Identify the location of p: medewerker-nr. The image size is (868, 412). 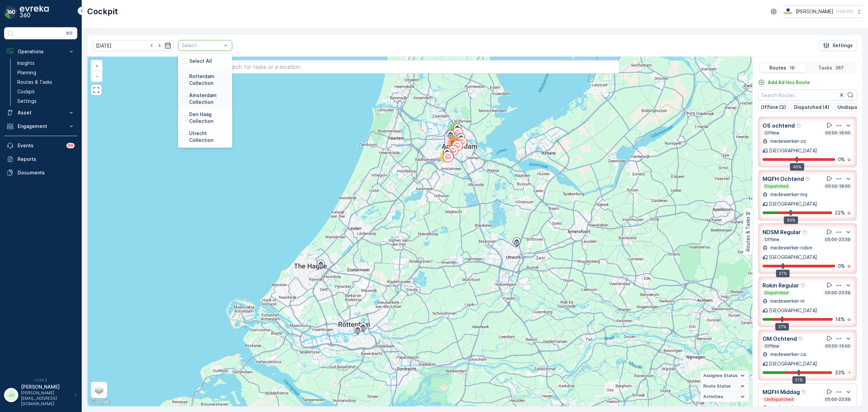
(787, 301).